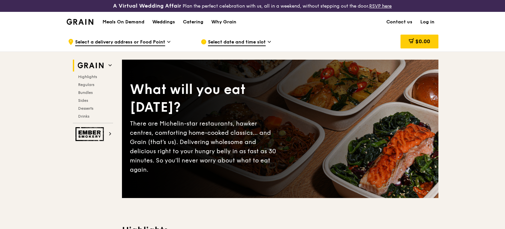 The height and width of the screenshot is (229, 505). What do you see at coordinates (120, 42) in the screenshot?
I see `span: Select a delivery address or Food Point` at bounding box center [120, 42].